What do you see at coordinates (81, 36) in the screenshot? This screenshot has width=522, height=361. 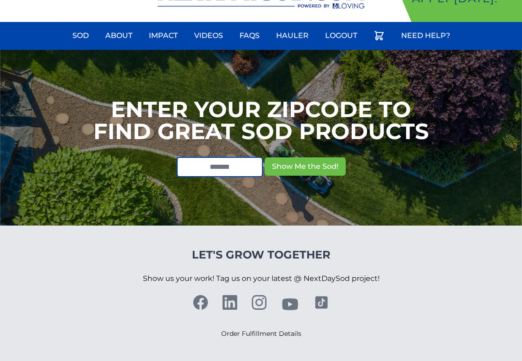 I see `a: Sod` at bounding box center [81, 36].